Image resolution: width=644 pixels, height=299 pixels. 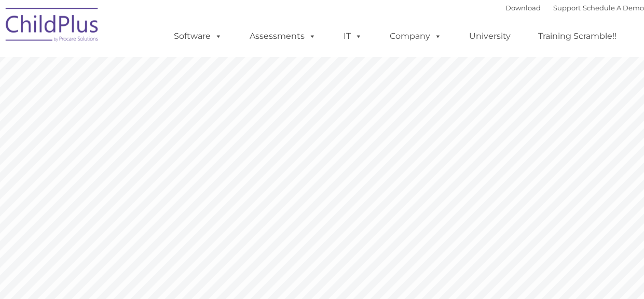 I want to click on a: Training Scramble!!, so click(x=577, y=36).